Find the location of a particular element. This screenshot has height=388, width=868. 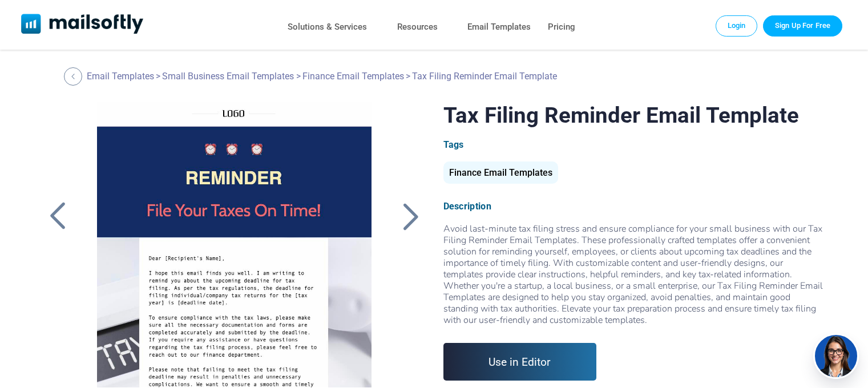

a: Trial is located at coordinates (802, 25).